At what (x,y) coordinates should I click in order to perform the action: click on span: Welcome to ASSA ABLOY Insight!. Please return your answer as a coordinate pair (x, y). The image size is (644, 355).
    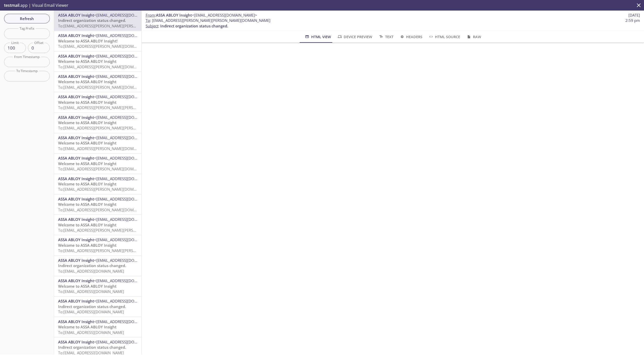
    Looking at the image, I should click on (88, 41).